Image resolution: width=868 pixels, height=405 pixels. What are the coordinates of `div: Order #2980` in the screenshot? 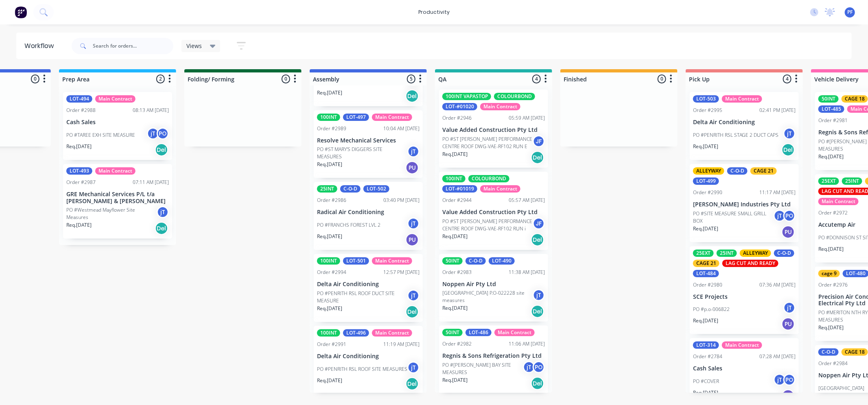 It's located at (708, 285).